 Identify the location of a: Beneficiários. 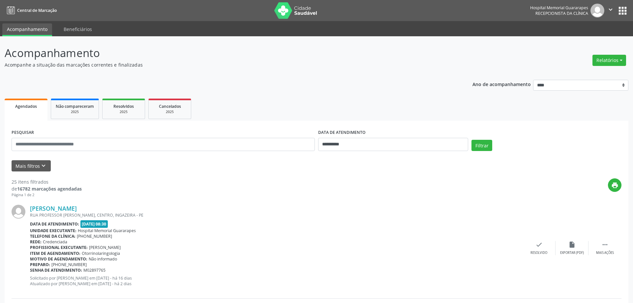
(78, 29).